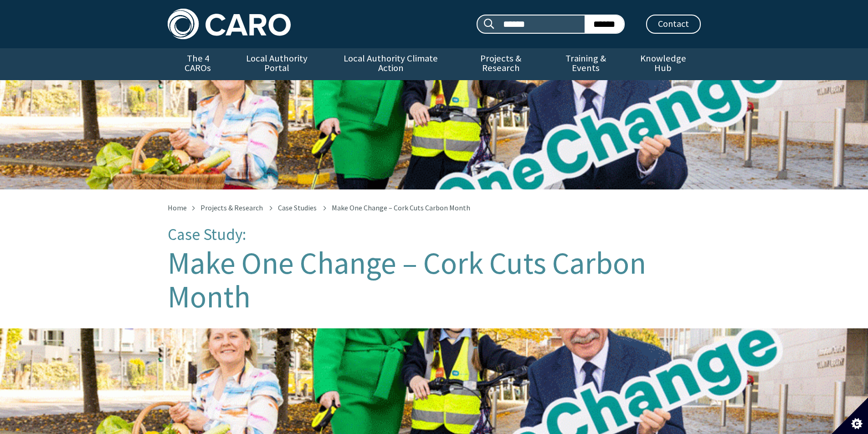 This screenshot has width=868, height=434. Describe the element at coordinates (297, 208) in the screenshot. I see `a: Case Studies` at that location.